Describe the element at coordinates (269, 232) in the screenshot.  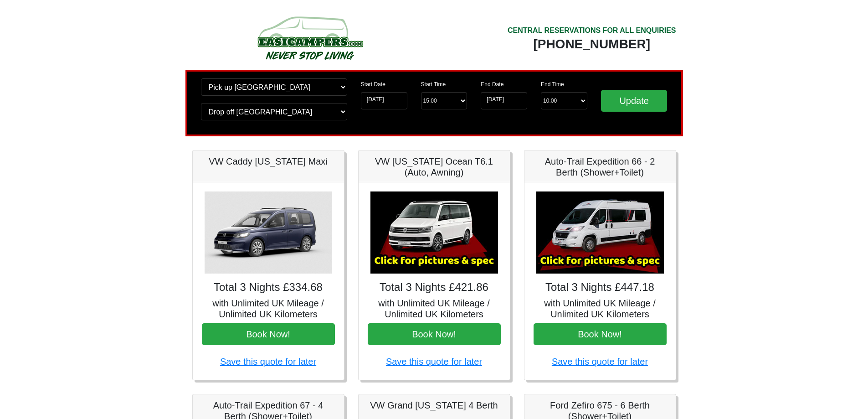
I see `img: VW Caddy California Maxi` at that location.